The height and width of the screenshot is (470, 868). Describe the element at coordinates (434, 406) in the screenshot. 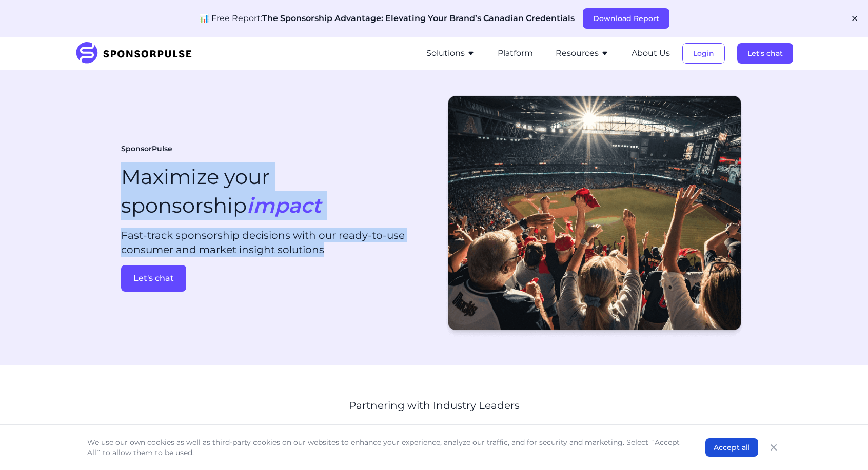

I see `p: Partnering with Industry Leaders` at that location.